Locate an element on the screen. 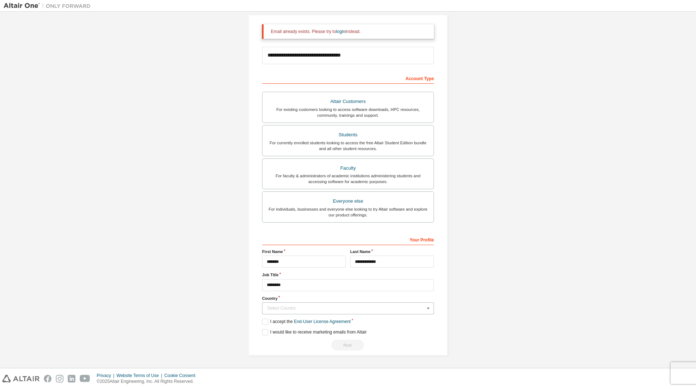 This screenshot has width=696, height=389. a: login is located at coordinates (340, 32).